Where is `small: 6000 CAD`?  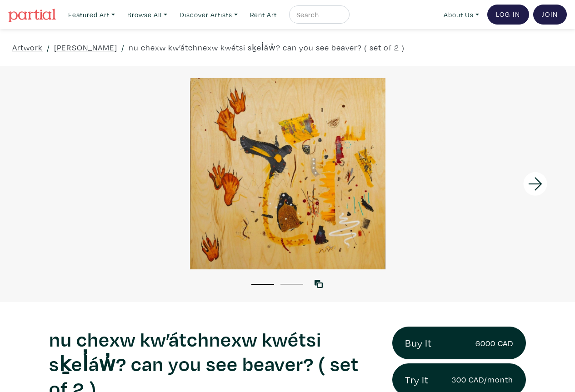 small: 6000 CAD is located at coordinates (494, 343).